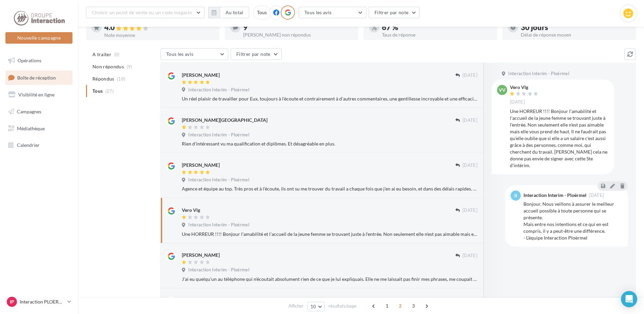 This screenshot has width=644, height=314. What do you see at coordinates (121, 79) in the screenshot?
I see `span: (18)` at bounding box center [121, 79].